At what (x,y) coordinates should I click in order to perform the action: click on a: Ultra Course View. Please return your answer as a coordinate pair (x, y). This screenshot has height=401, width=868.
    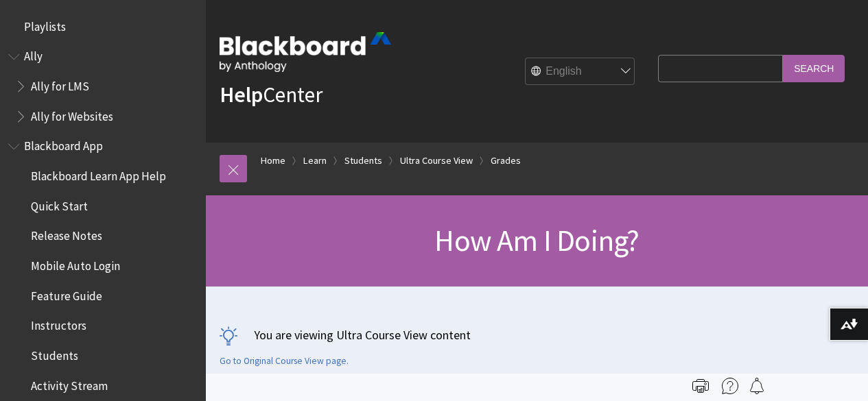
    Looking at the image, I should click on (437, 161).